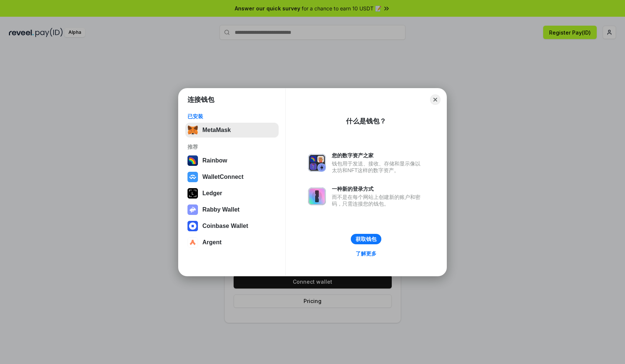 Image resolution: width=625 pixels, height=364 pixels. What do you see at coordinates (217, 130) in the screenshot?
I see `div: MetaMask` at bounding box center [217, 130].